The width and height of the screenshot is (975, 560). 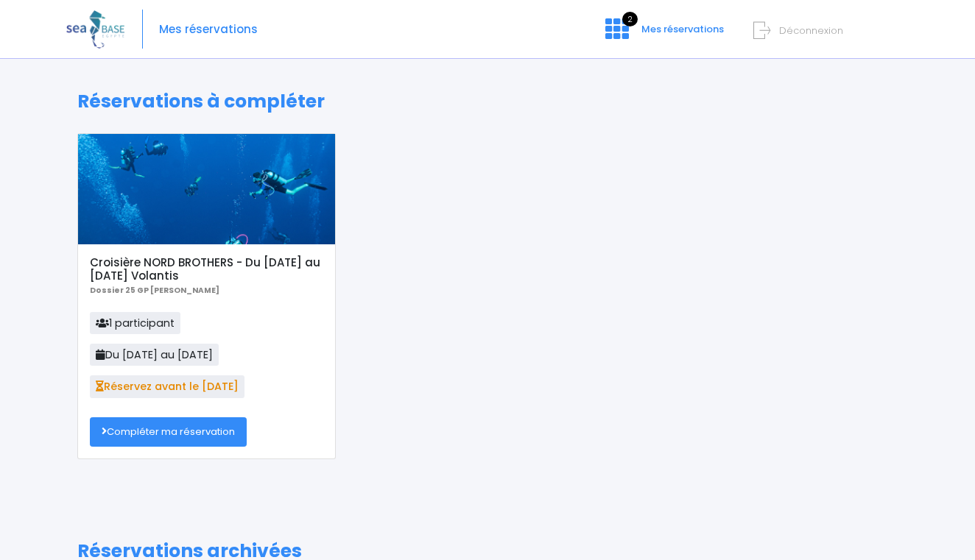 I want to click on span: 2, so click(x=629, y=20).